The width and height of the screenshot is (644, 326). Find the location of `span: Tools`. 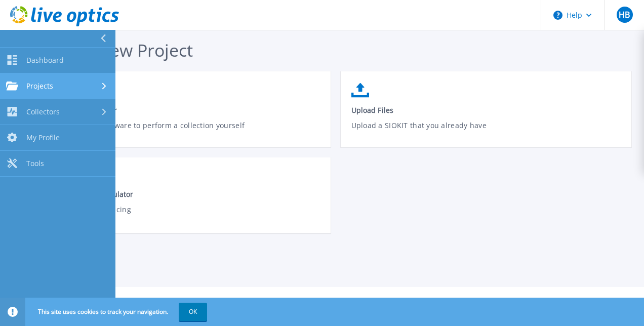

span: Tools is located at coordinates (35, 163).